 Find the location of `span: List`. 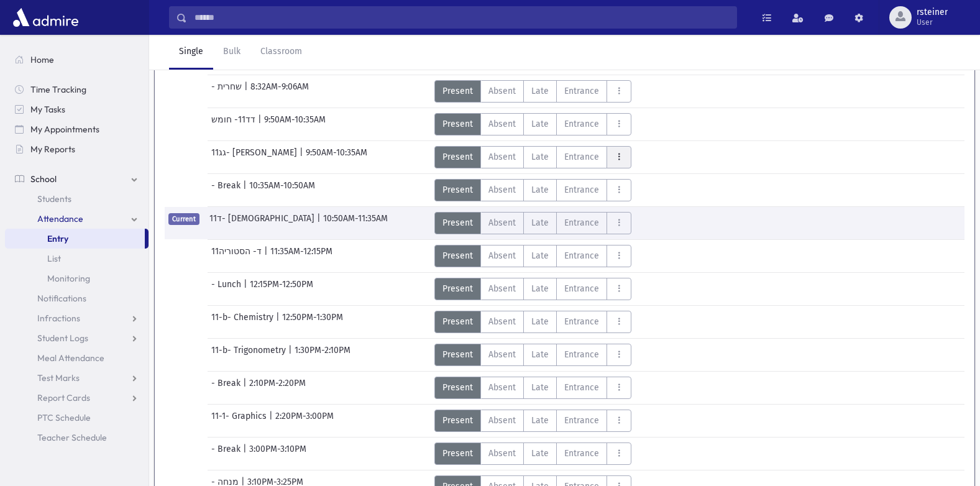

span: List is located at coordinates (54, 259).